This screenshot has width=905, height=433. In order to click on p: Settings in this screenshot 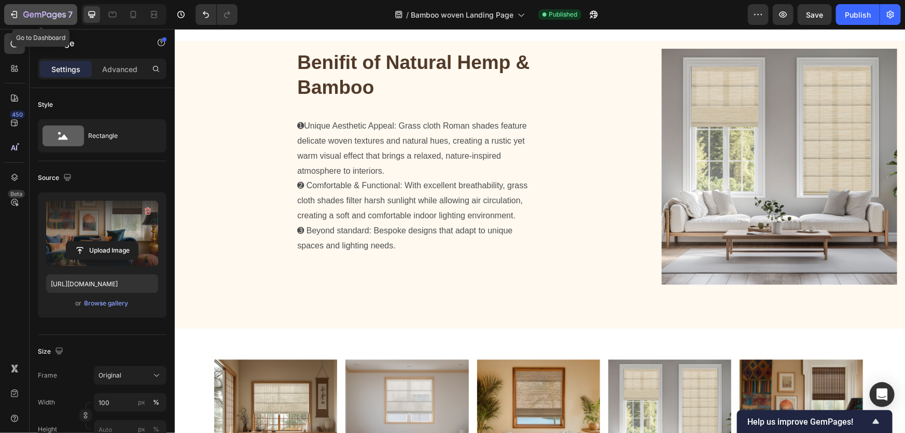, I will do `click(66, 69)`.